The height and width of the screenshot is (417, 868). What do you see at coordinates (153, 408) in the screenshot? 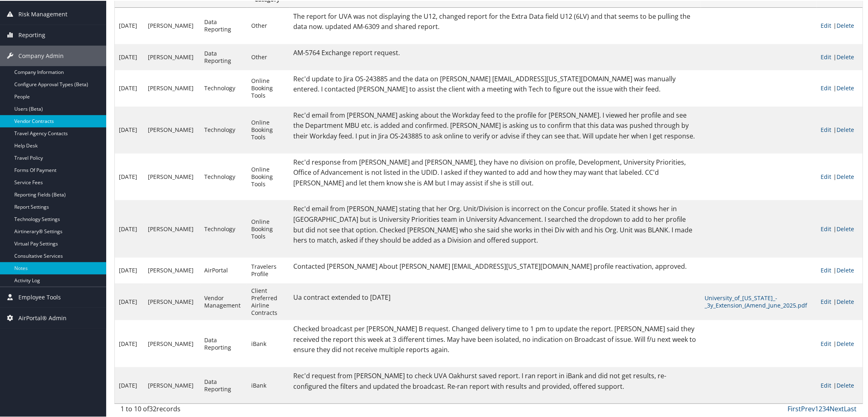
I see `span: 32` at bounding box center [153, 408].